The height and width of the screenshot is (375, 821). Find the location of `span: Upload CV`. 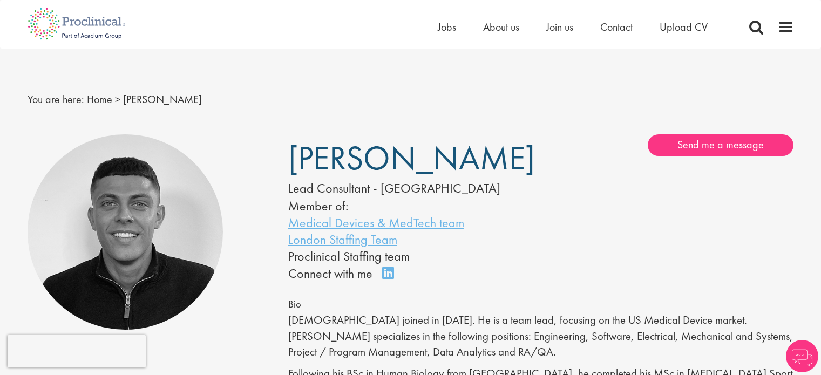

span: Upload CV is located at coordinates (683, 27).